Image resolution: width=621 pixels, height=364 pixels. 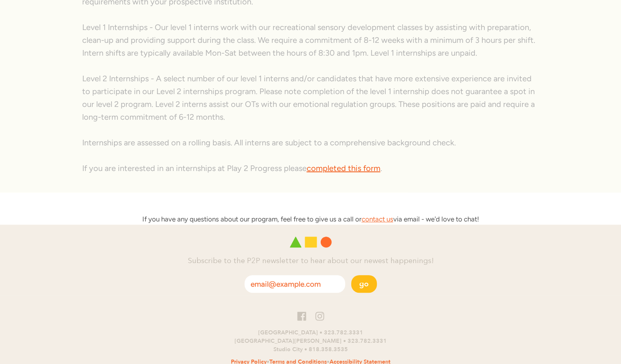 I want to click on h4: Subscribe to the P2P newsletter to hear about our newest happenings!, so click(x=311, y=262).